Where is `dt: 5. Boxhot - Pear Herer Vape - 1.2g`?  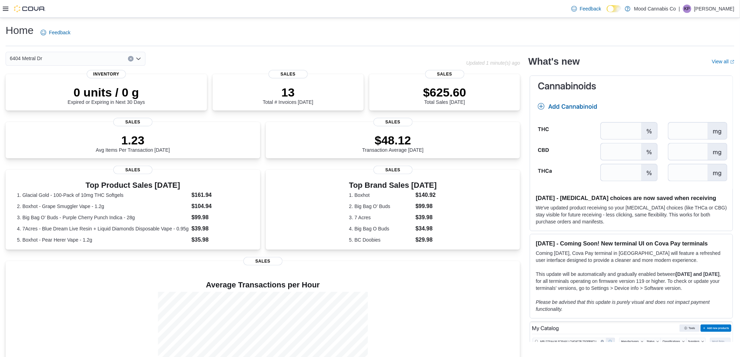 dt: 5. Boxhot - Pear Herer Vape - 1.2g is located at coordinates (103, 240).